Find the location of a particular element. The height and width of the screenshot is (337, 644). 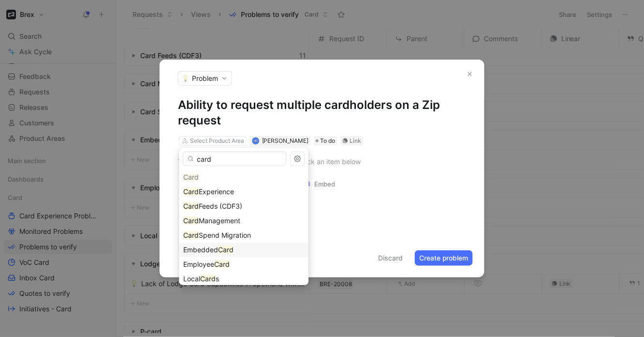

span: To do is located at coordinates (328, 141).